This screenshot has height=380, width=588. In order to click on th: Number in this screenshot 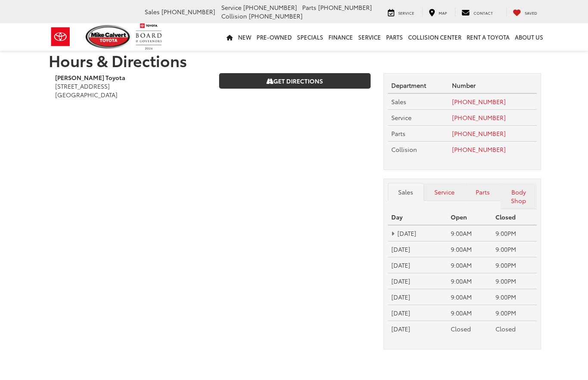, I will do `click(492, 85)`.